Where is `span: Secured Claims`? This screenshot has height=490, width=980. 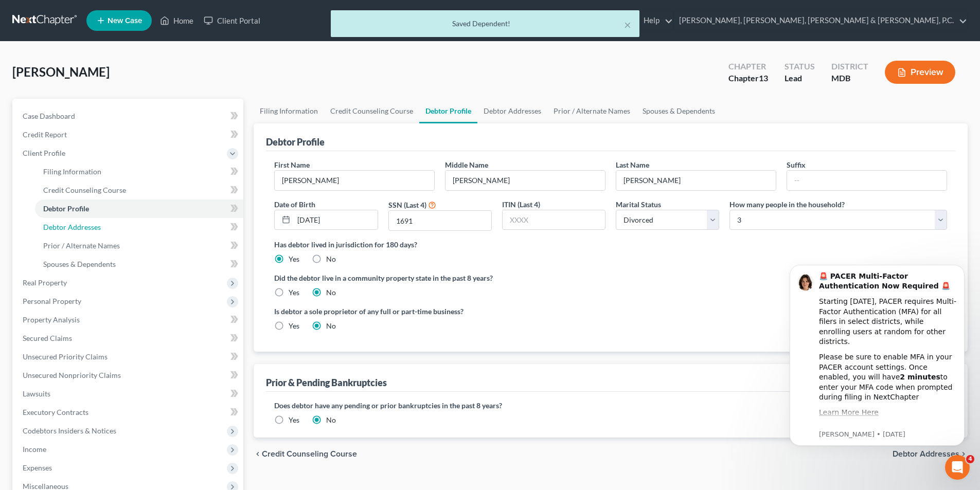
span: Secured Claims is located at coordinates (48, 338).